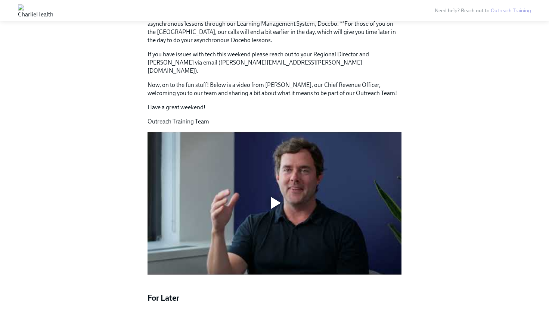 The height and width of the screenshot is (310, 549). What do you see at coordinates (274, 107) in the screenshot?
I see `p: Have a great weekend!` at bounding box center [274, 107].